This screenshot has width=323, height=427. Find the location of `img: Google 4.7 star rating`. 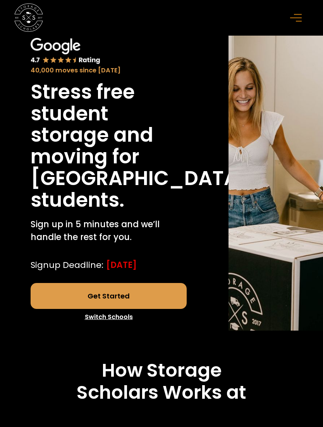

img: Google 4.7 star rating is located at coordinates (65, 51).